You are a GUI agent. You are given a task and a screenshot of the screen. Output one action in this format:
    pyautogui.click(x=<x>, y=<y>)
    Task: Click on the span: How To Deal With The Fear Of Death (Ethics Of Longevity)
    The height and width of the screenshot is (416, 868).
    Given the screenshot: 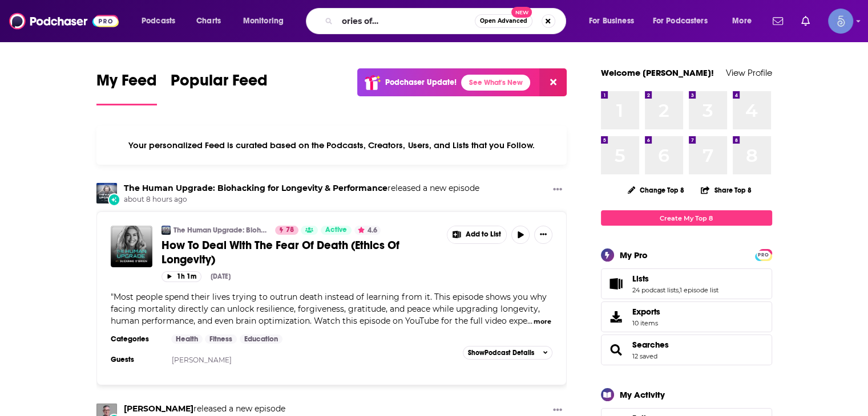 What is the action you would take?
    pyautogui.click(x=280, y=252)
    